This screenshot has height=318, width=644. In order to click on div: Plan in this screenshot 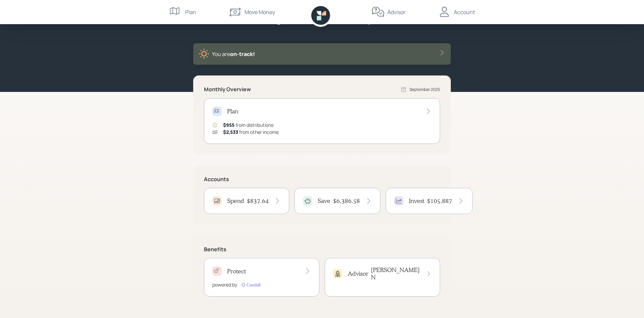, I will do `click(191, 12)`.